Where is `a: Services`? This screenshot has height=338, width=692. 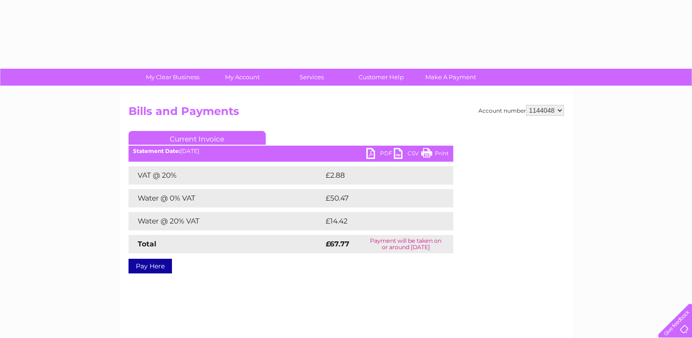
a: Services is located at coordinates (312, 77).